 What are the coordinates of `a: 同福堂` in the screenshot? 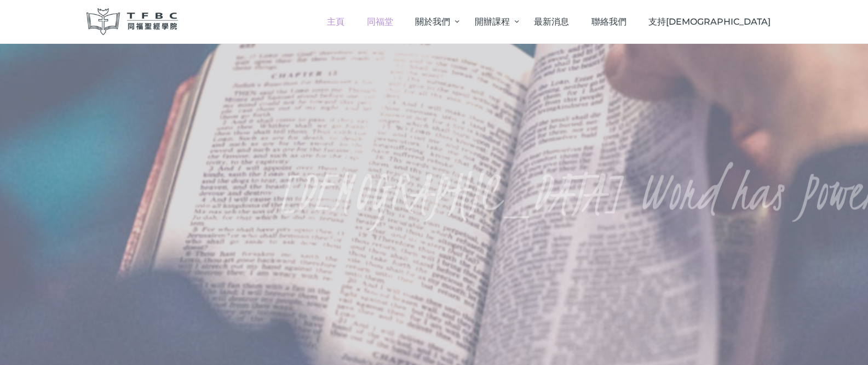 It's located at (380, 22).